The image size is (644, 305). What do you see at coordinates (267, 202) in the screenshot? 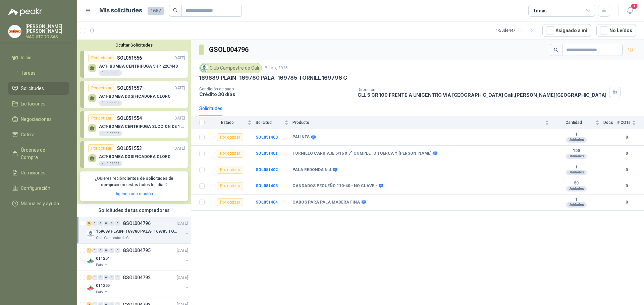
I see `a: SOL051404` at bounding box center [267, 202].